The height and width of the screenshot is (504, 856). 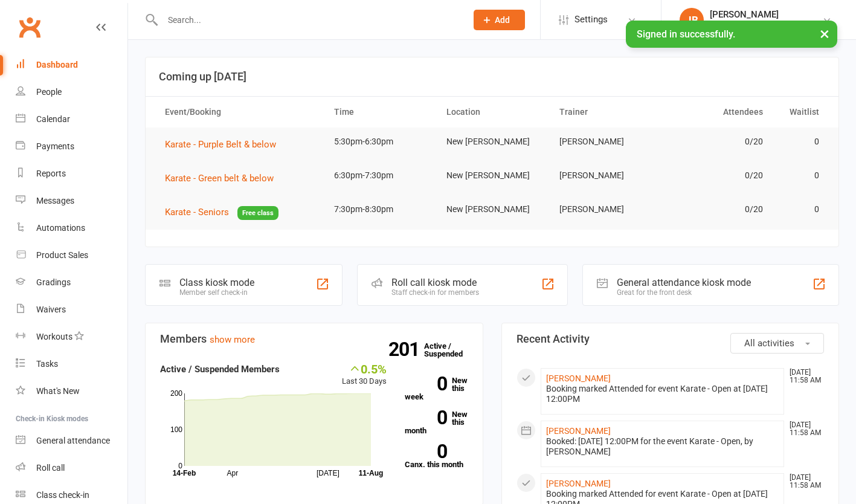 I want to click on th: Attendees, so click(x=717, y=112).